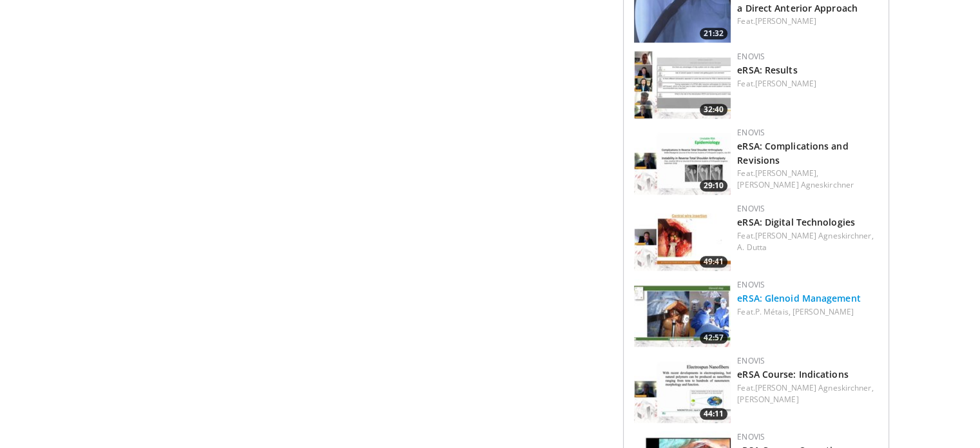 Image resolution: width=980 pixels, height=448 pixels. What do you see at coordinates (682, 237) in the screenshot?
I see `a: 49:41` at bounding box center [682, 237].